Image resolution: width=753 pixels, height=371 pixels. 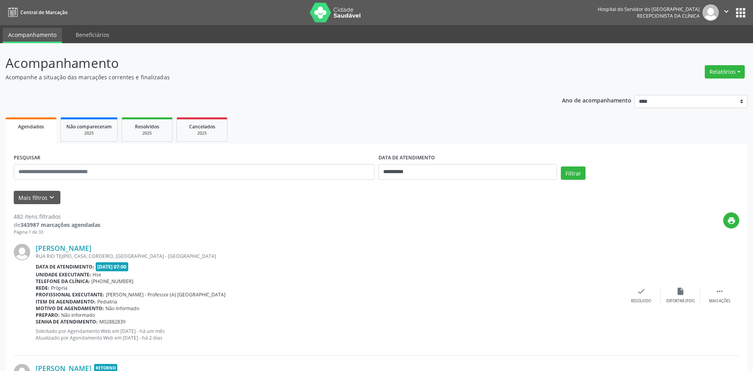 What do you see at coordinates (70, 294) in the screenshot?
I see `b: Profissional executante:` at bounding box center [70, 294].